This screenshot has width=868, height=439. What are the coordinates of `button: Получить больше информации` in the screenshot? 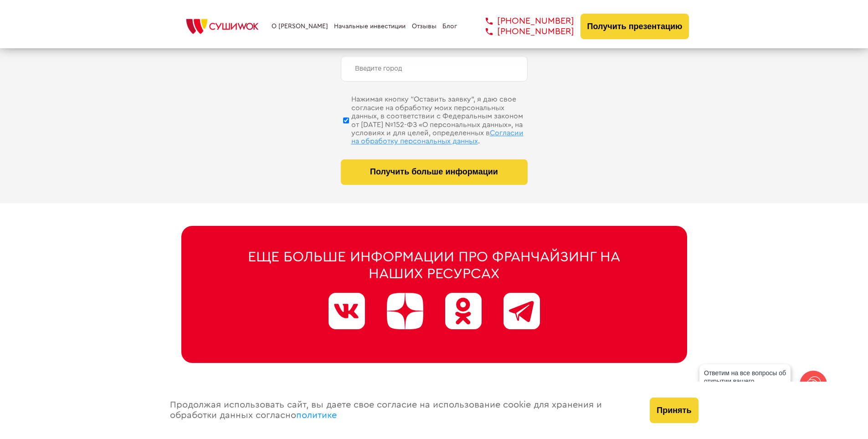 It's located at (434, 172).